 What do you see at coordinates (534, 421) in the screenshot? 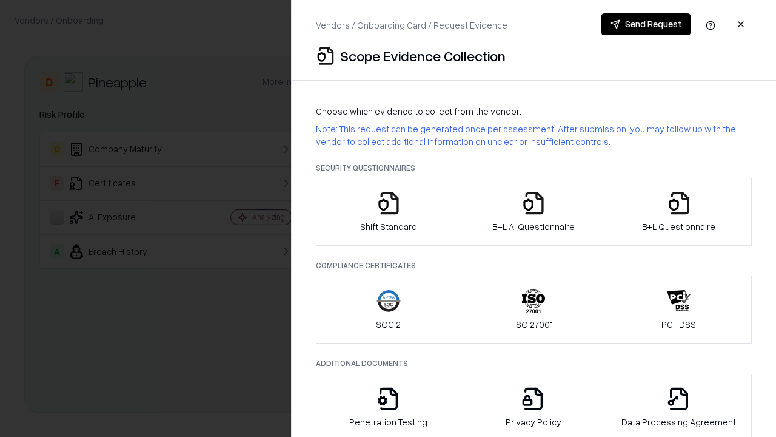
I see `p: Privacy Policy` at bounding box center [534, 421].